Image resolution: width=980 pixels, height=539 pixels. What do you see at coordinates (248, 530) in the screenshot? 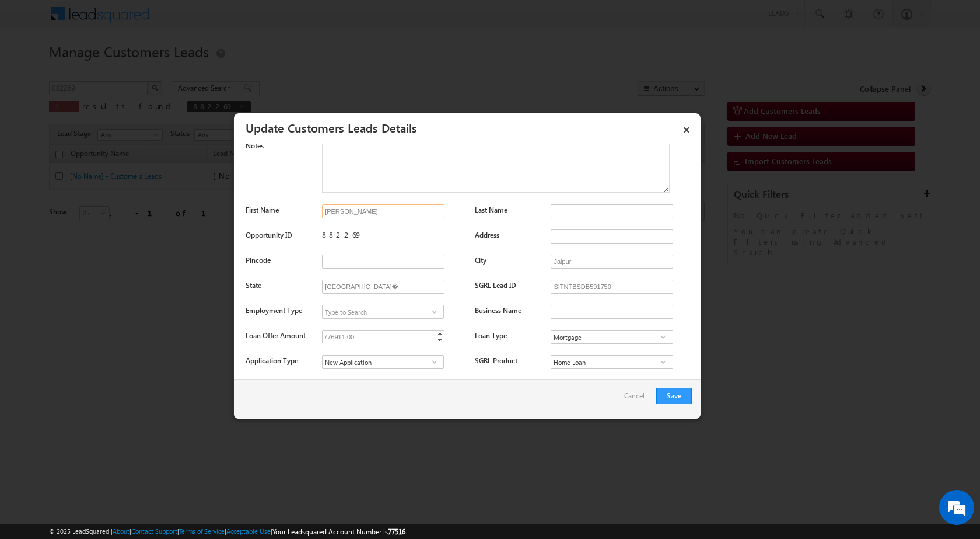
I see `a: Acceptable Use` at bounding box center [248, 530].